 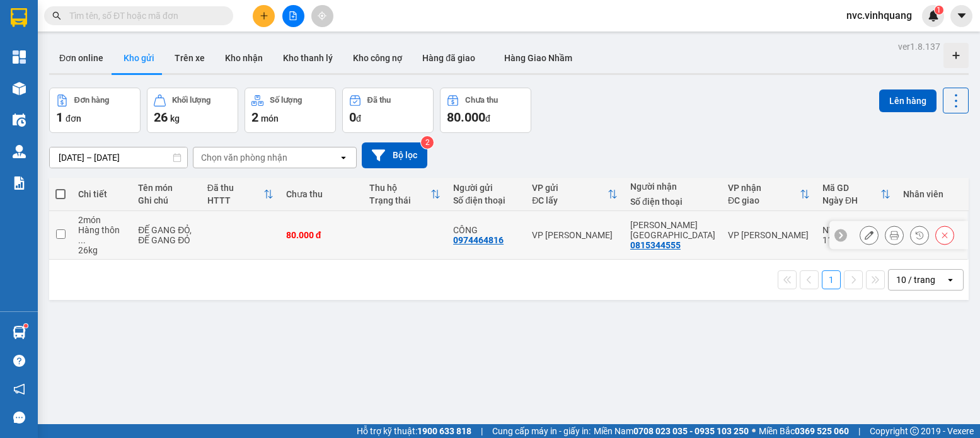 What do you see at coordinates (395, 155) in the screenshot?
I see `button: Bộ lọc` at bounding box center [395, 155].